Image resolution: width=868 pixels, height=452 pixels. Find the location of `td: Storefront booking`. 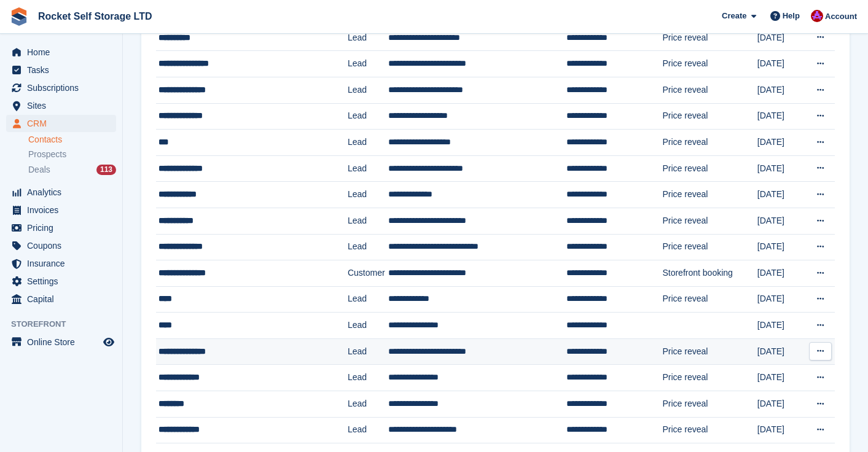

td: Storefront booking is located at coordinates (710, 273).